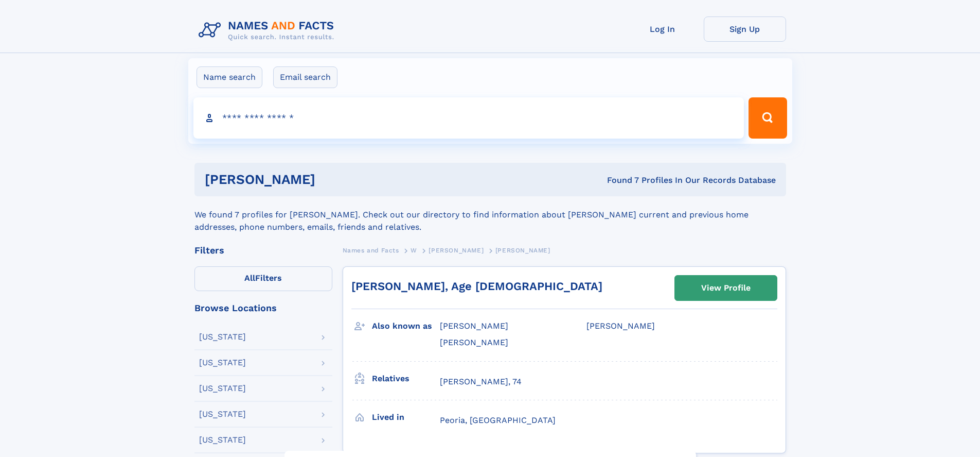 The image size is (980, 457). What do you see at coordinates (745, 29) in the screenshot?
I see `a: Sign Up` at bounding box center [745, 29].